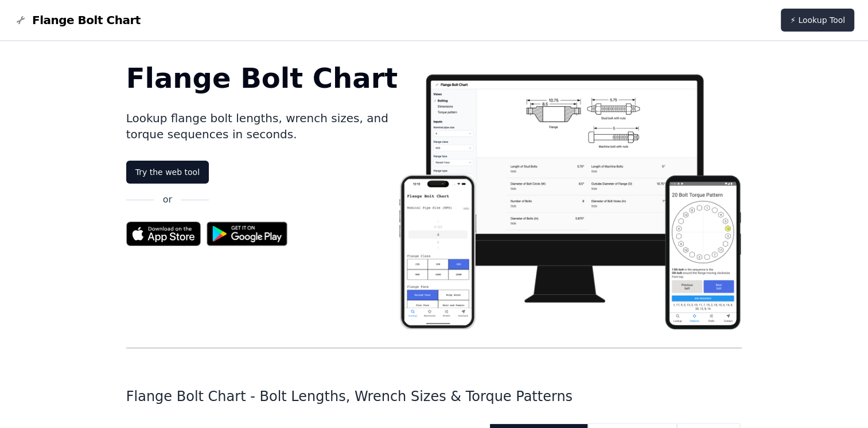 The image size is (868, 428). I want to click on img: Get it on Google Play, so click(247, 233).